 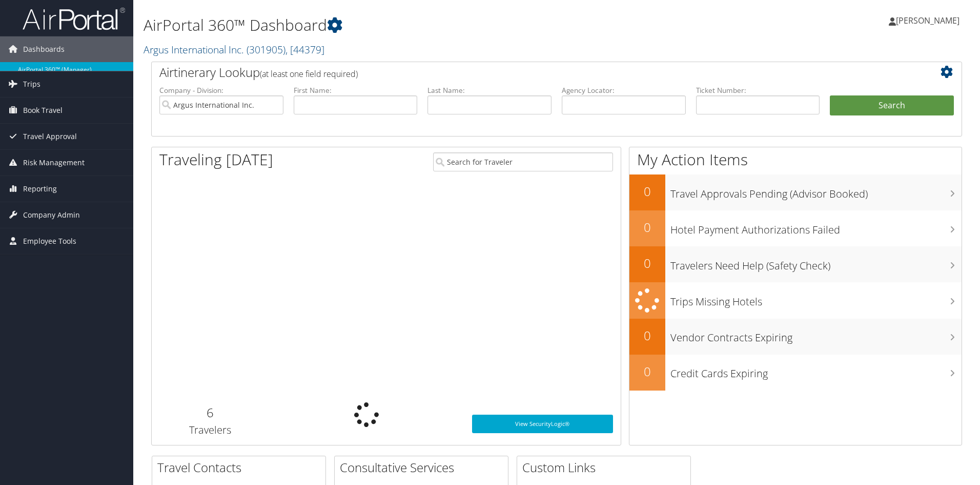 What do you see at coordinates (892, 106) in the screenshot?
I see `button: Search` at bounding box center [892, 106].